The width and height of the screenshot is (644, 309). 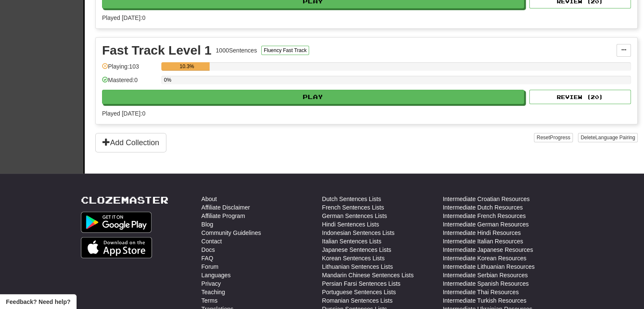 I want to click on a: Affiliate Program, so click(x=223, y=216).